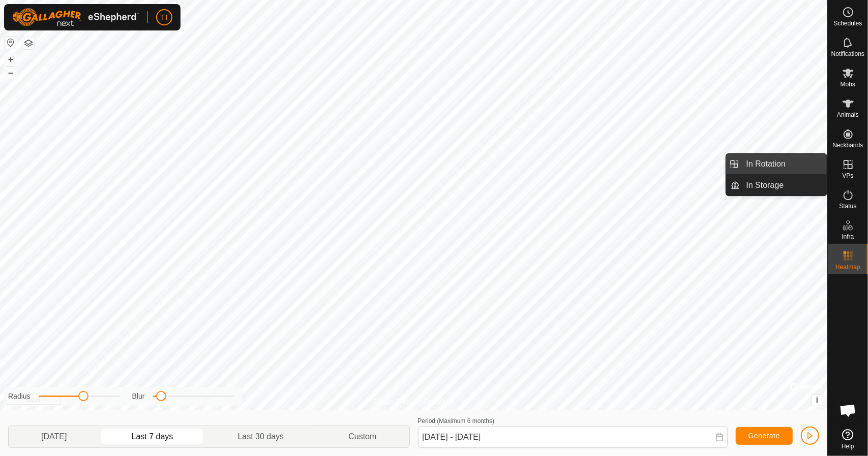  I want to click on label: Radius, so click(20, 396).